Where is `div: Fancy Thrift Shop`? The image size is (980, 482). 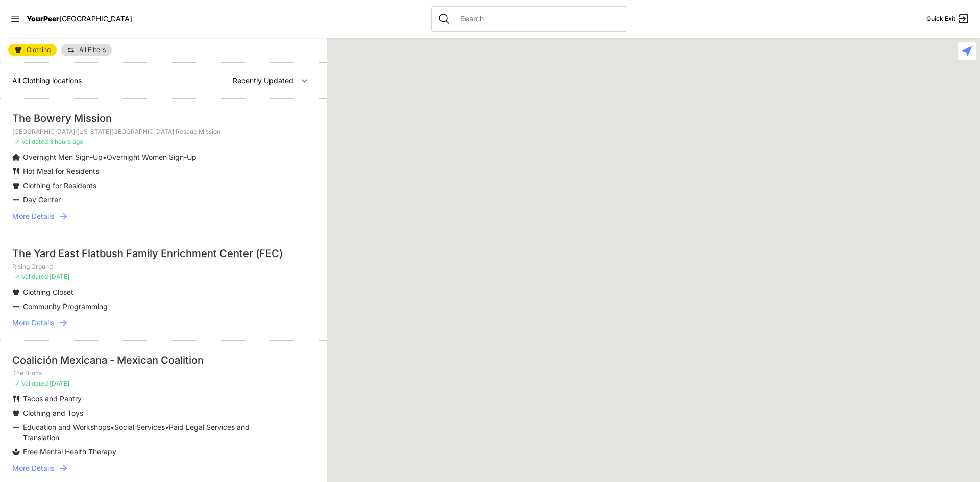 div: Fancy Thrift Shop is located at coordinates (805, 463).